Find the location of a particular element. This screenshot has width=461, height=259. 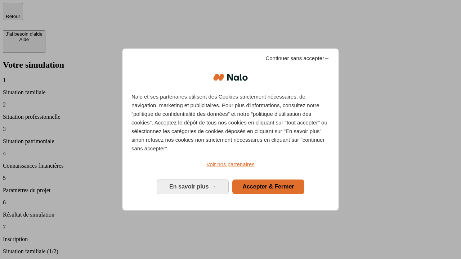

span: Accepter & Fermer is located at coordinates (268, 186).